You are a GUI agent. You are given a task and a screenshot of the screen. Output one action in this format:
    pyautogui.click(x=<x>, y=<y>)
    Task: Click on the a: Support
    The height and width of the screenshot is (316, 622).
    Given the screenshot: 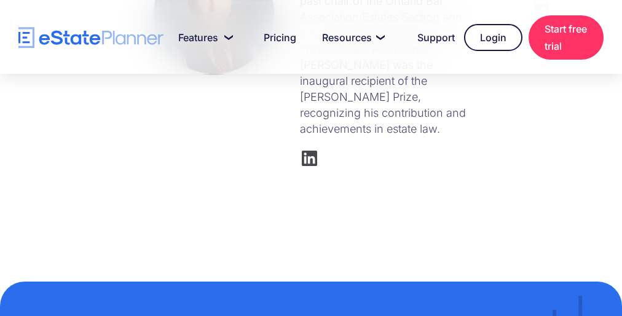 What is the action you would take?
    pyautogui.click(x=430, y=38)
    